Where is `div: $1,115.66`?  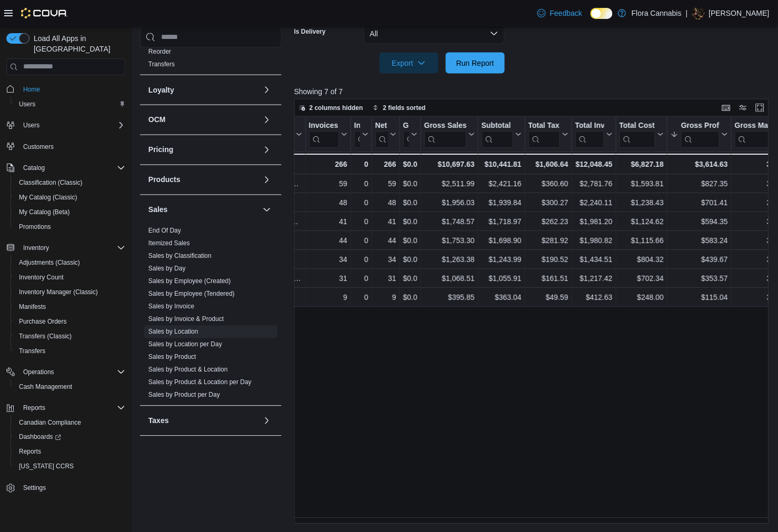 div: $1,115.66 is located at coordinates (642, 240).